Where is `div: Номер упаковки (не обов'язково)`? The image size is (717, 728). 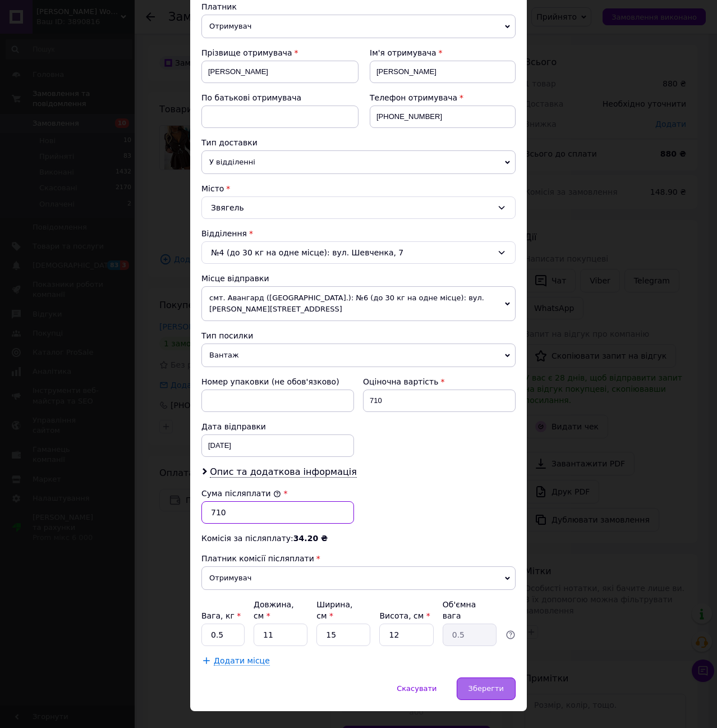 div: Номер упаковки (не обов'язково) is located at coordinates (278, 382).